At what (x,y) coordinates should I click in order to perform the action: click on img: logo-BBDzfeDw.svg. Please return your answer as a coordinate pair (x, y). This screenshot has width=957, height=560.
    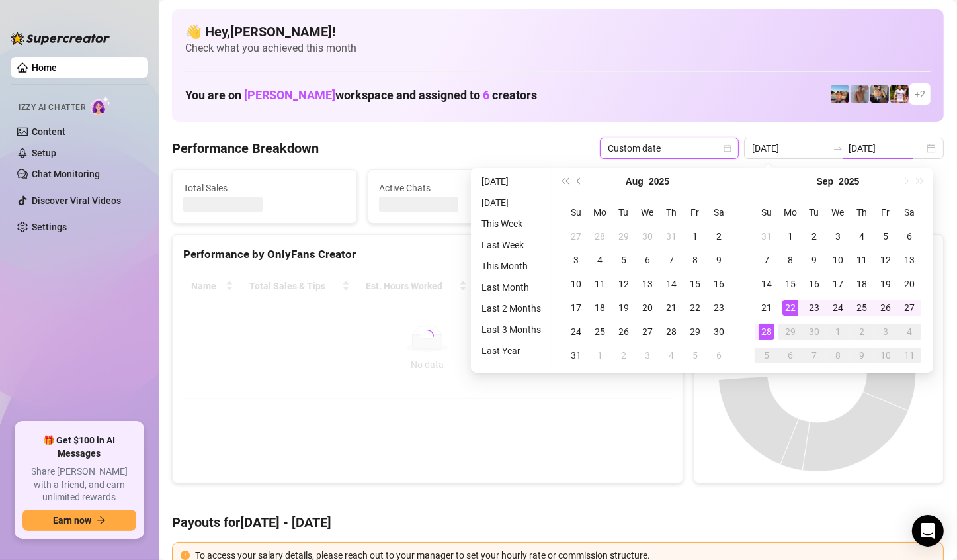
    Looking at the image, I should click on (60, 38).